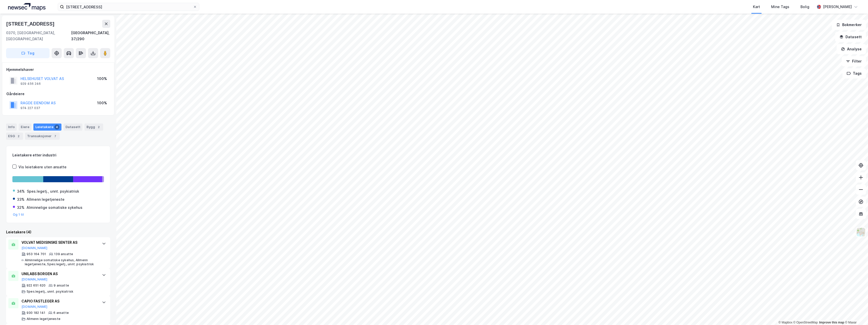 The image size is (868, 325). I want to click on div: CAPIO FASTLEGER AS, so click(59, 301).